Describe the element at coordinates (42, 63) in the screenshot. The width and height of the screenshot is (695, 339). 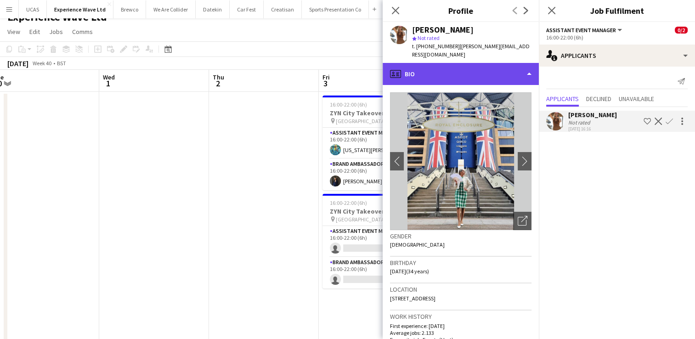
I see `span: Week 40` at that location.